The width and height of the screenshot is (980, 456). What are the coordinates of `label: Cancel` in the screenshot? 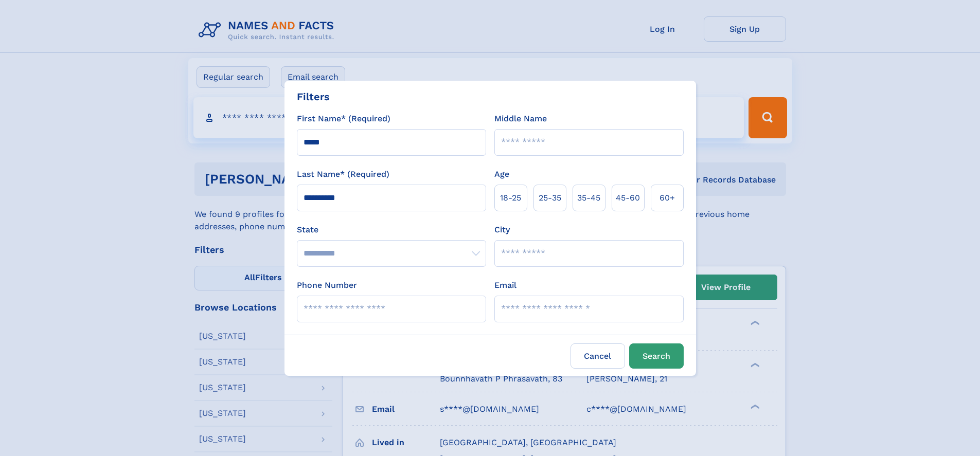 It's located at (598, 356).